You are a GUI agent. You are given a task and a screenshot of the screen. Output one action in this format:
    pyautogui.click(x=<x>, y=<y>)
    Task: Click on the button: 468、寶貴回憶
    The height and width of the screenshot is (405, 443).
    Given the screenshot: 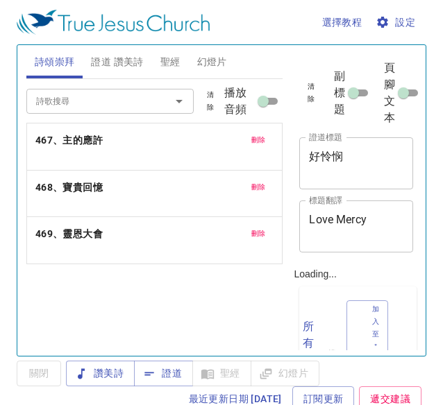 What is the action you would take?
    pyautogui.click(x=70, y=187)
    